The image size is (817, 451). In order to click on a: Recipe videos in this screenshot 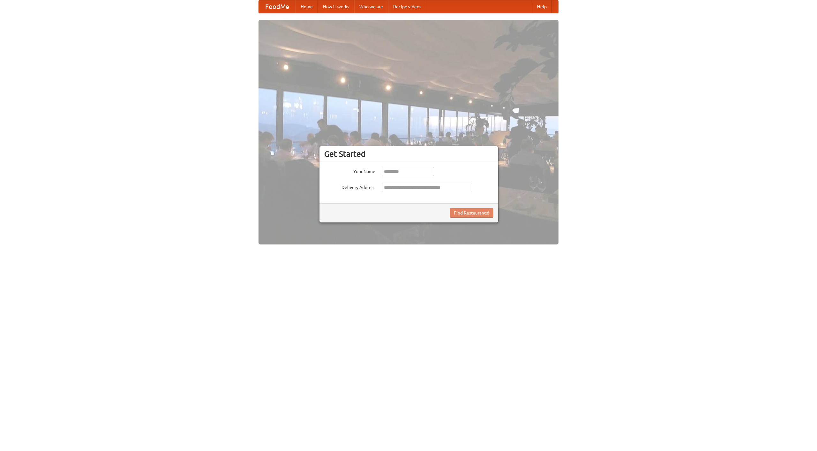, I will do `click(407, 7)`.